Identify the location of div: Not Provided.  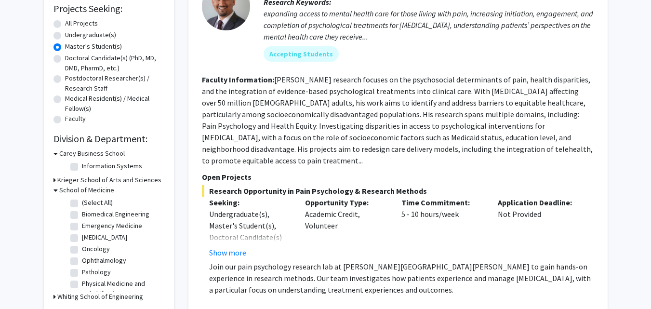
(539, 228).